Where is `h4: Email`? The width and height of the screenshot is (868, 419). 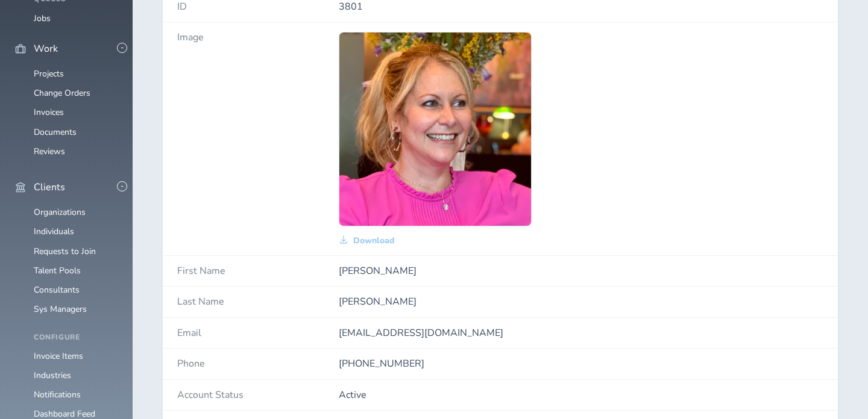 h4: Email is located at coordinates (258, 333).